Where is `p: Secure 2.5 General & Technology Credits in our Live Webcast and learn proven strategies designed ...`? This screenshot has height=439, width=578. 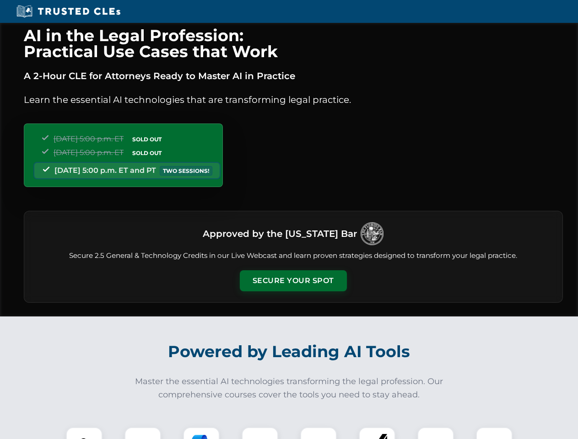
p: Secure 2.5 General & Technology Credits in our Live Webcast and learn proven strategies designed ... is located at coordinates (293, 256).